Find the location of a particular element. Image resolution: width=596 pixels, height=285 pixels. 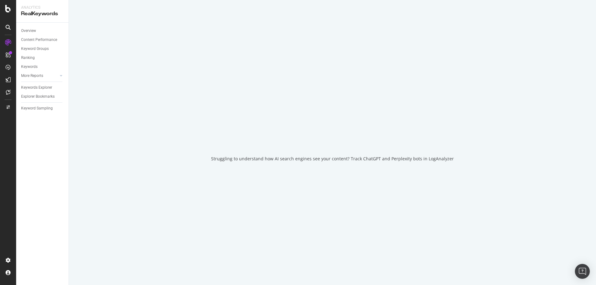

div: Keyword Groups is located at coordinates (35, 49).